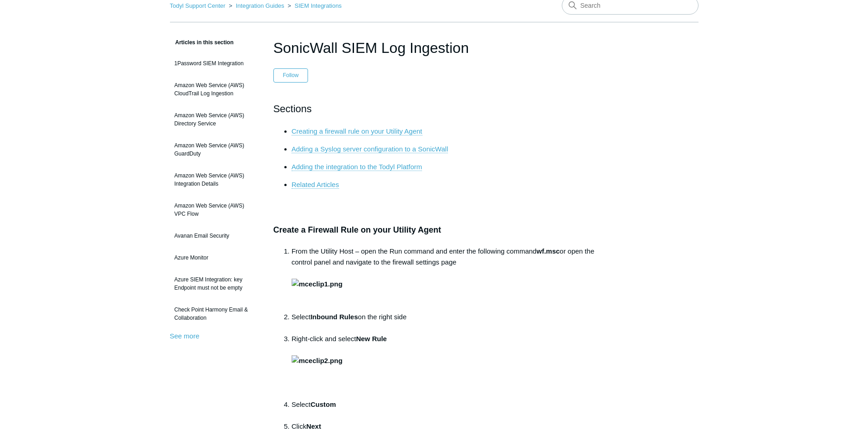 This screenshot has height=431, width=868. I want to click on a: Adding the integration to the Todyl Platform, so click(357, 167).